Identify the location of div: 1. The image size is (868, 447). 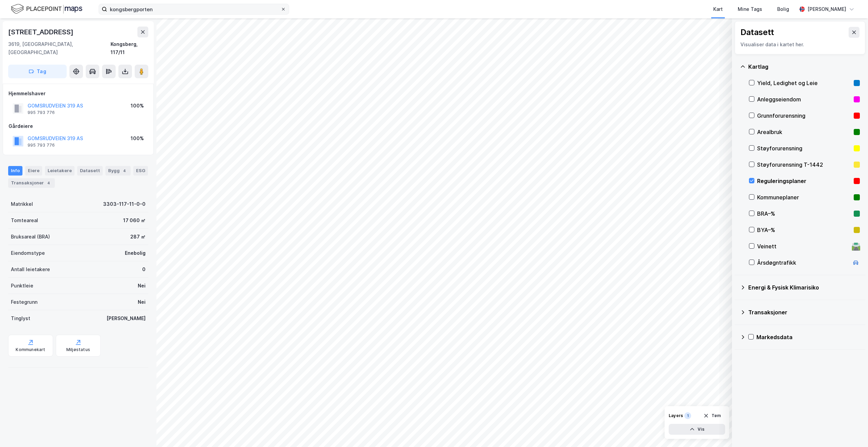
(688, 416).